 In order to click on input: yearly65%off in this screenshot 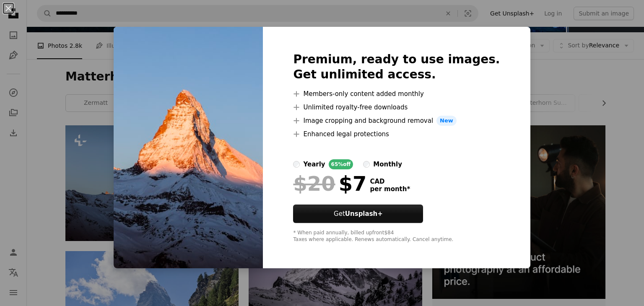, I will do `click(296, 164)`.